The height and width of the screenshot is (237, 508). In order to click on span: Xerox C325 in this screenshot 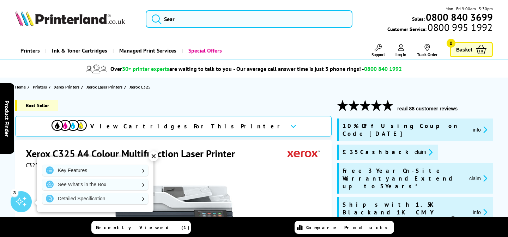, I will do `click(140, 87)`.